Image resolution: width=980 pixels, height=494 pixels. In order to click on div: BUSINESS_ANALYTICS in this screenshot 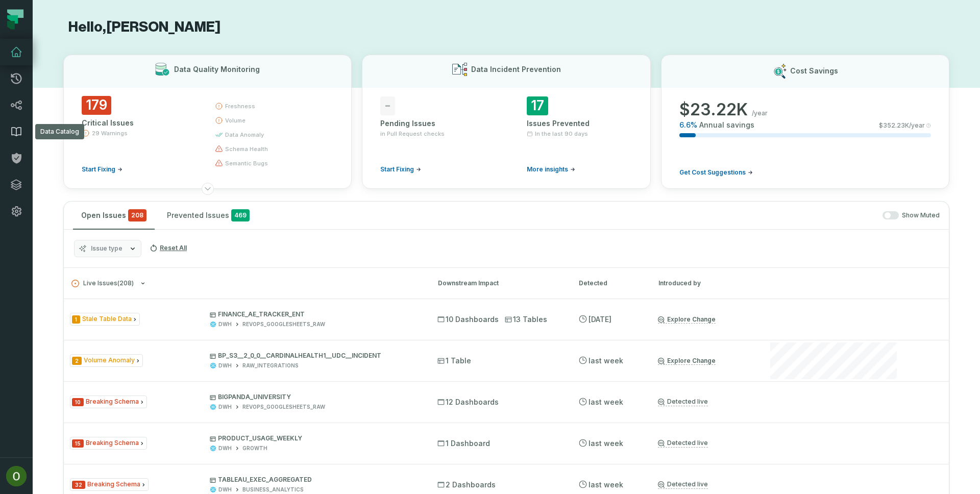, I will do `click(273, 490)`.